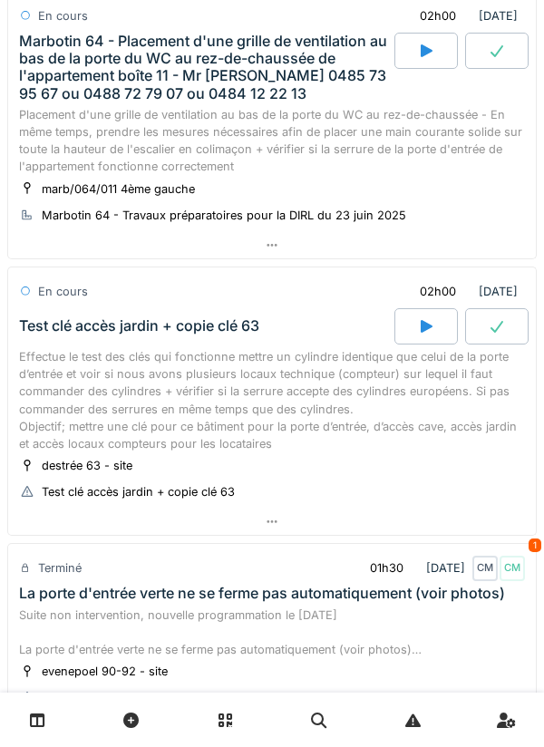 The height and width of the screenshot is (747, 544). I want to click on div: Placement d'une grille de ventilation au bas de la porte du WC au rez-de-chaussée - En même temps..., so click(272, 141).